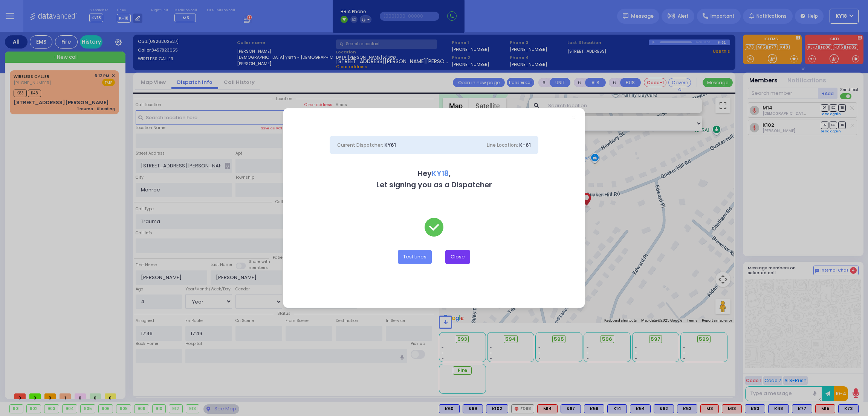 Image resolution: width=868 pixels, height=416 pixels. What do you see at coordinates (414, 257) in the screenshot?
I see `button: Test Lines` at bounding box center [414, 257].